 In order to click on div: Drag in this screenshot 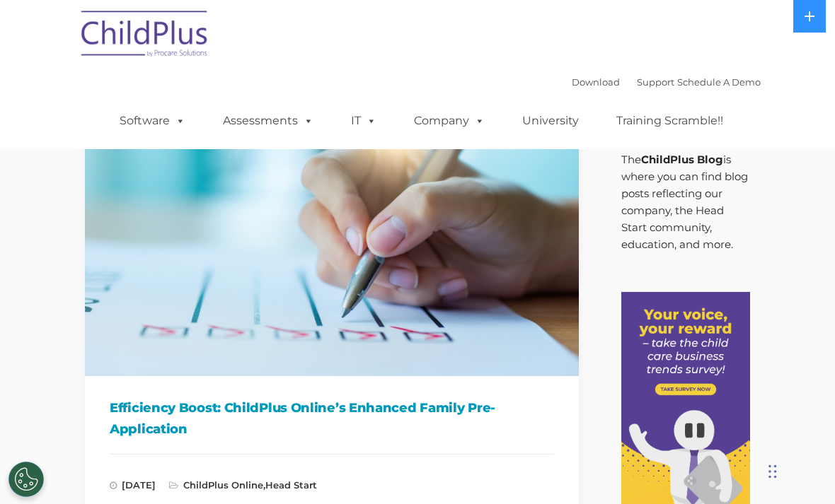, I will do `click(773, 472)`.